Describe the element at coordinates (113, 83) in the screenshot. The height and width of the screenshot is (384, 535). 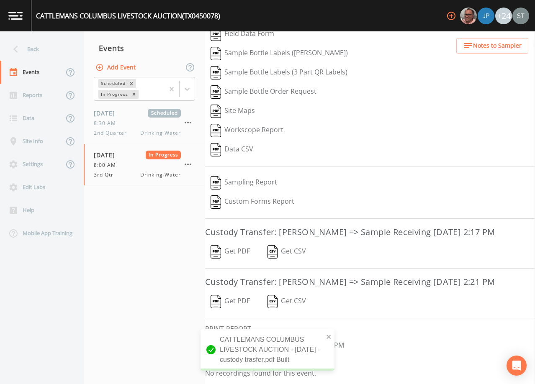
I see `div: Scheduled` at that location.